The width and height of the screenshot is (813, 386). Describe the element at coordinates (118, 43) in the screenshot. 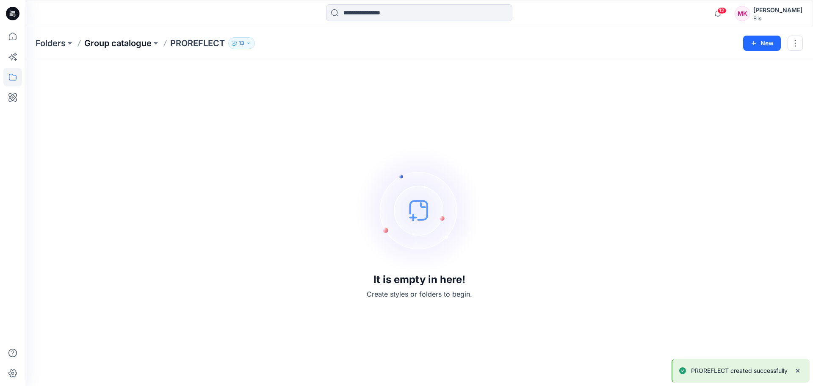

I see `a: Group catalogue` at that location.